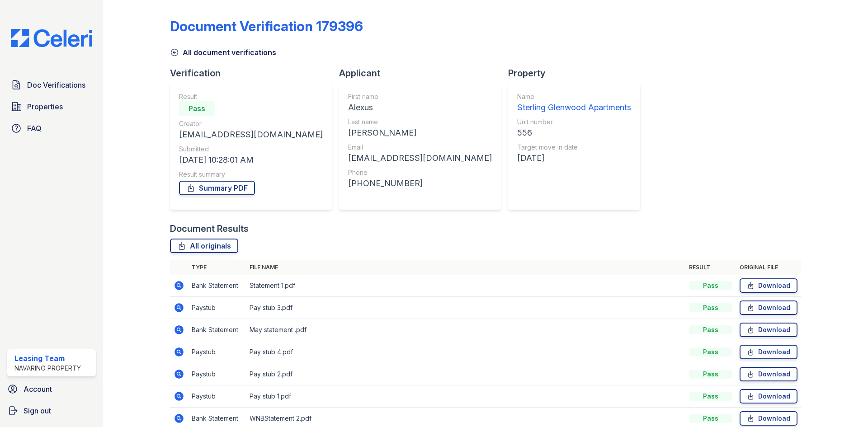 The width and height of the screenshot is (868, 427). I want to click on div: Document Results, so click(210, 229).